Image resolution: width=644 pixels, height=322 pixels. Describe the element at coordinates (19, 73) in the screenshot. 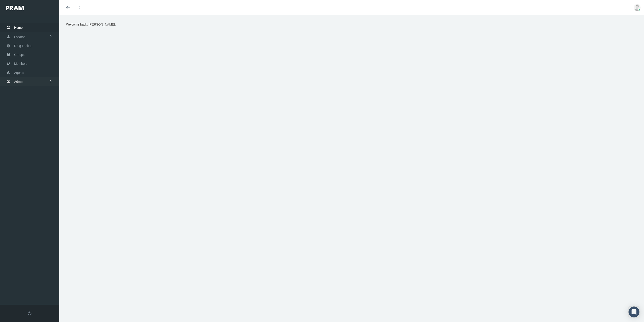

I see `span: Agents` at that location.